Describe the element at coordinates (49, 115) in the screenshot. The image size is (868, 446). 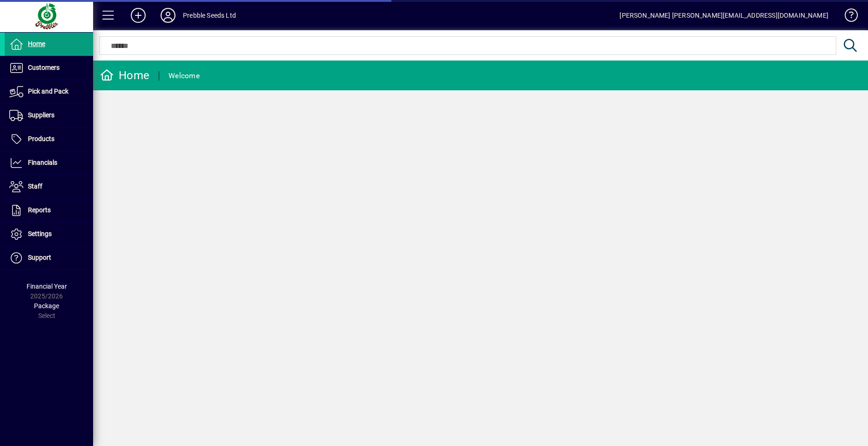
I see `a: Suppliers` at that location.